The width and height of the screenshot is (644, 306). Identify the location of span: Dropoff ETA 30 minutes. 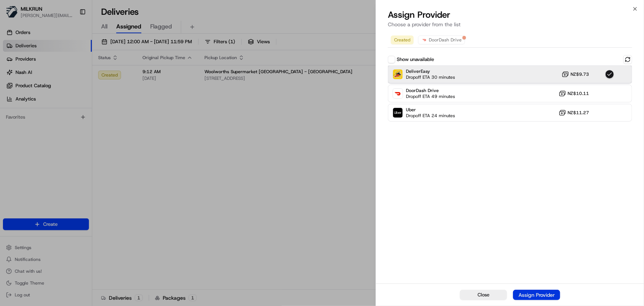
(430, 77).